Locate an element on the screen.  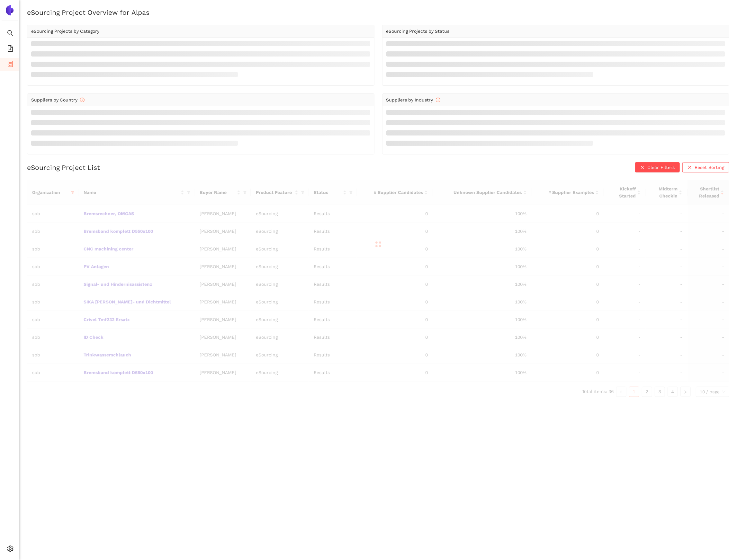
span: Clear Filters is located at coordinates (660, 168).